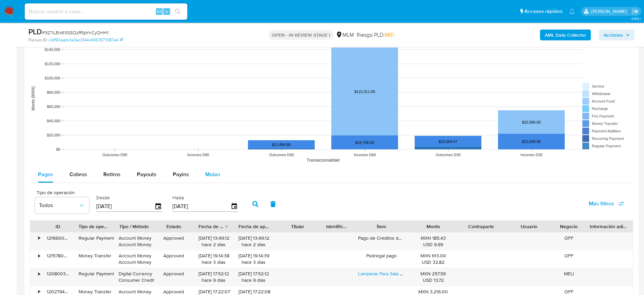 This screenshot has width=644, height=295. I want to click on button: search-icon, so click(178, 11).